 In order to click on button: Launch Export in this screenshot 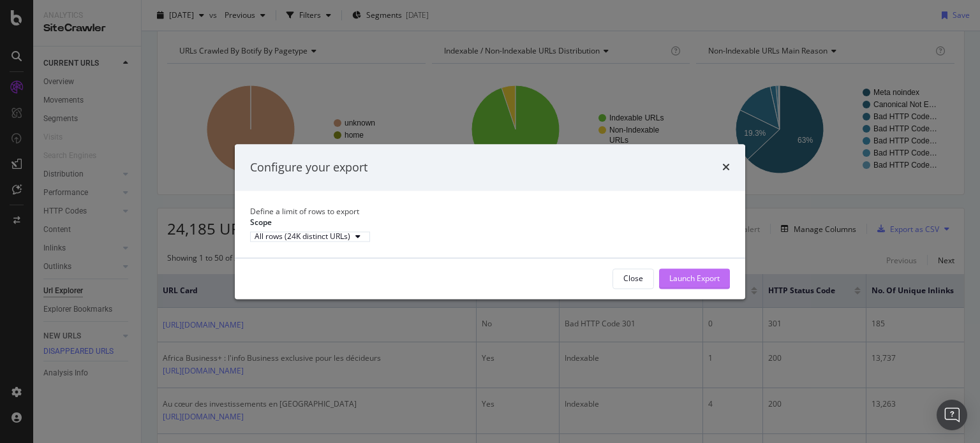, I will do `click(694, 279)`.